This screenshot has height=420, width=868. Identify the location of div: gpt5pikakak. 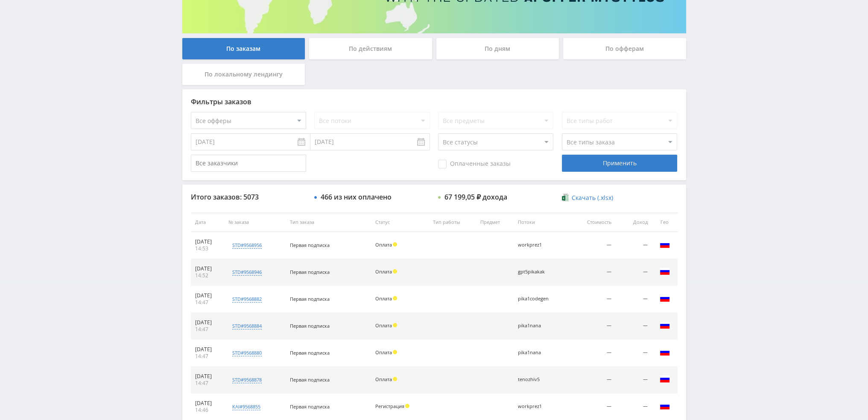
(538, 272).